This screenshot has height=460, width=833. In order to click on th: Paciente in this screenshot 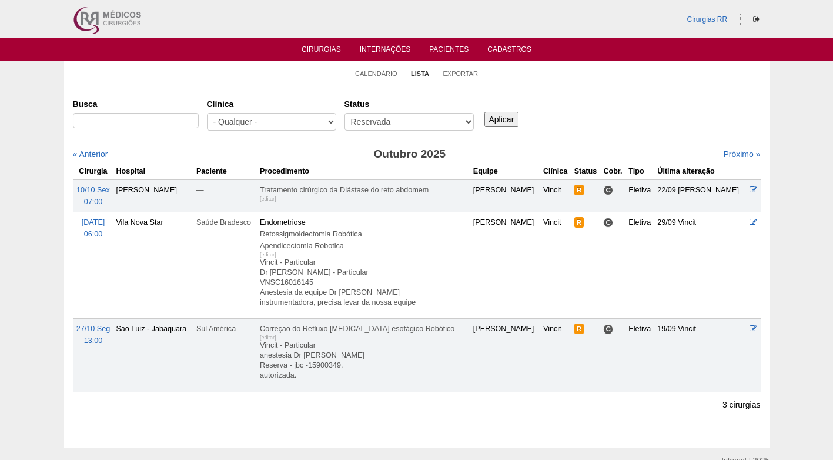, I will do `click(226, 171)`.